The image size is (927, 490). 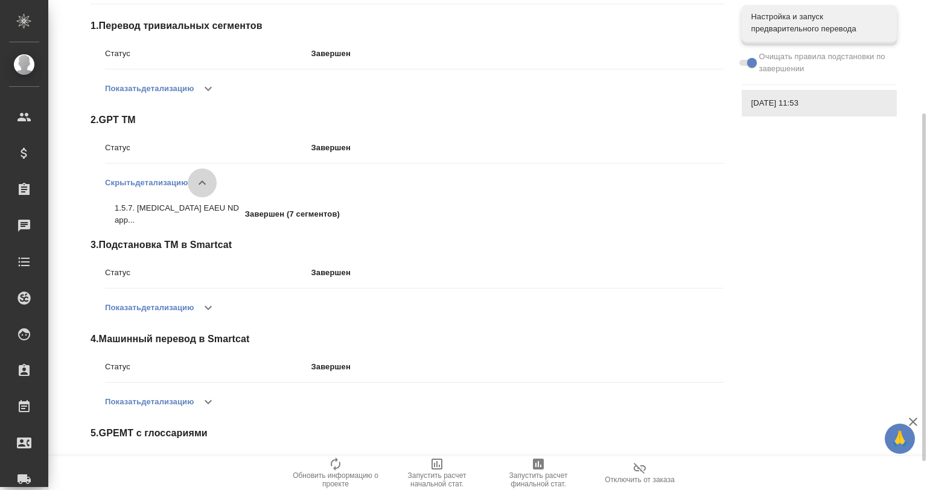 What do you see at coordinates (146, 183) in the screenshot?
I see `button: Скрытьдетализацию` at bounding box center [146, 183].